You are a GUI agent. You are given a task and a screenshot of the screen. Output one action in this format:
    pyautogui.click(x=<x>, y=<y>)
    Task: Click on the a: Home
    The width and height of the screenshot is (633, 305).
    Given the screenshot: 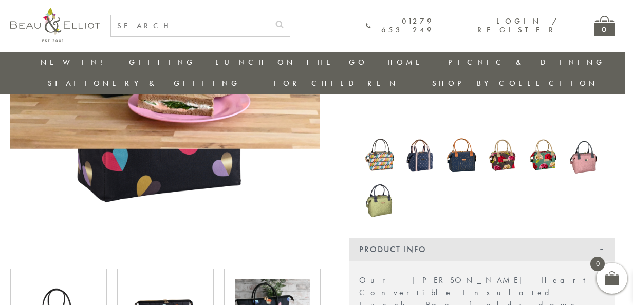 What is the action you would take?
    pyautogui.click(x=408, y=62)
    